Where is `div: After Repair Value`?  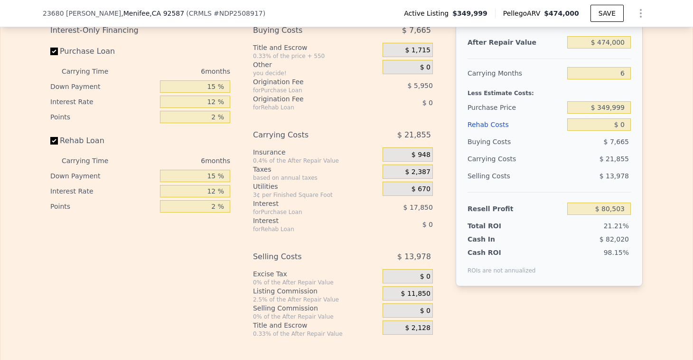
div: After Repair Value is located at coordinates (516, 42).